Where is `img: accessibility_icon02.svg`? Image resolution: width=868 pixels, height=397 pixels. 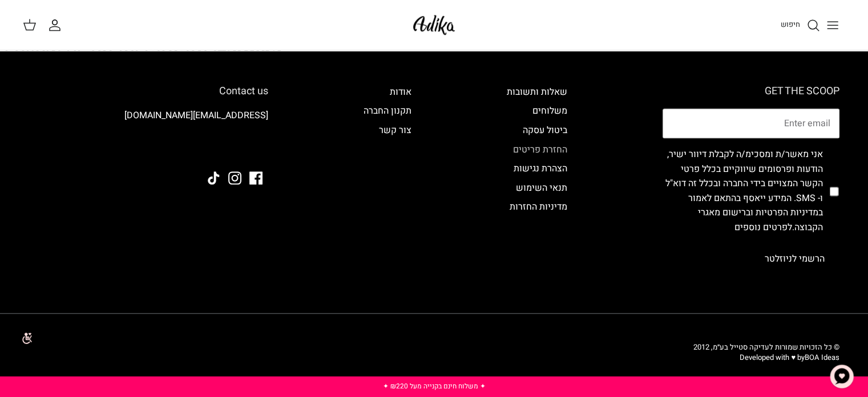
img: accessibility_icon02.svg is located at coordinates (24, 337).